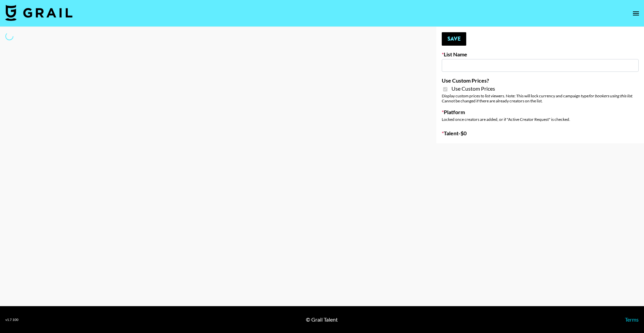 This screenshot has height=333, width=644. Describe the element at coordinates (12, 320) in the screenshot. I see `div: v 1.7.100` at that location.